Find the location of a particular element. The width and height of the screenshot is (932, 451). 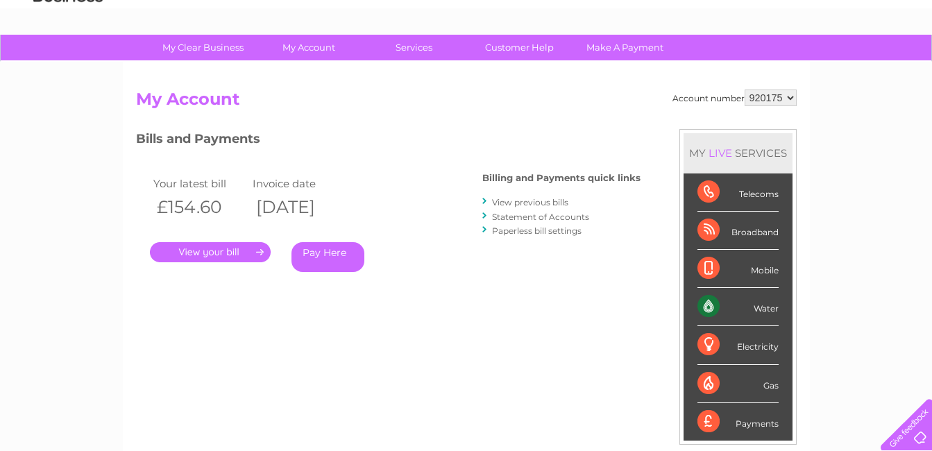

div: LIVE is located at coordinates (720, 153).